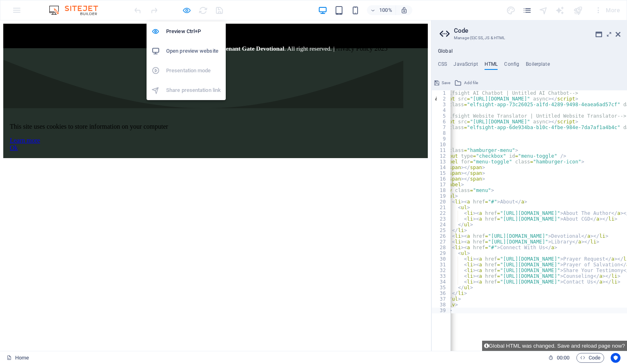 This screenshot has width=627, height=364. What do you see at coordinates (441, 144) in the screenshot?
I see `div: 10` at bounding box center [441, 144].